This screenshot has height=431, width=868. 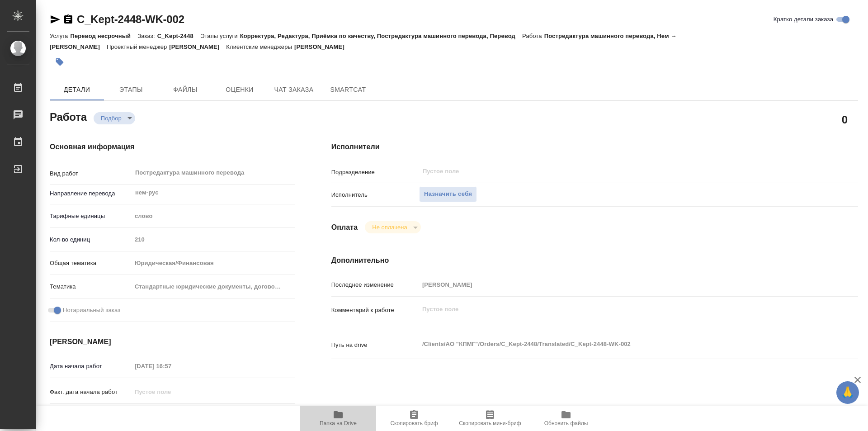 I want to click on p: Работа, so click(x=533, y=36).